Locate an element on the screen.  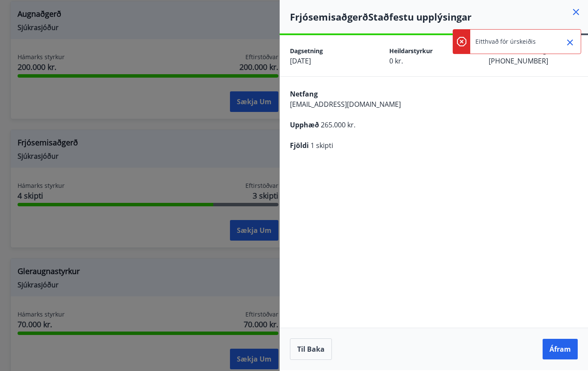
h4: Frjósemisaðgerð Staðfestu upplýsingar is located at coordinates (439, 16).